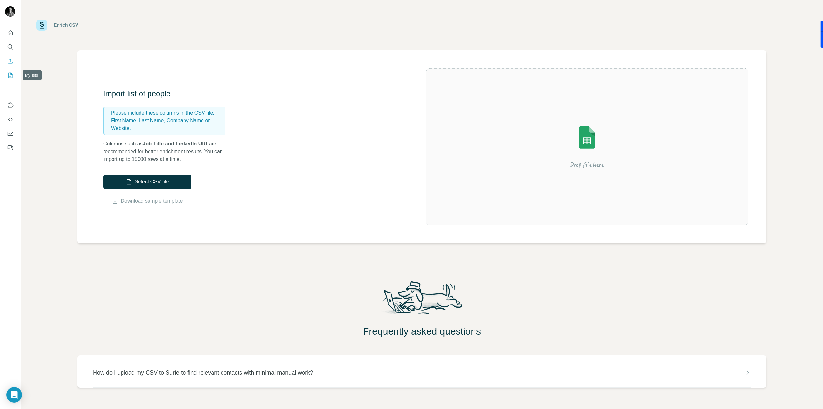 This screenshot has width=823, height=409. Describe the element at coordinates (10, 119) in the screenshot. I see `button: Use Surfe API` at that location.